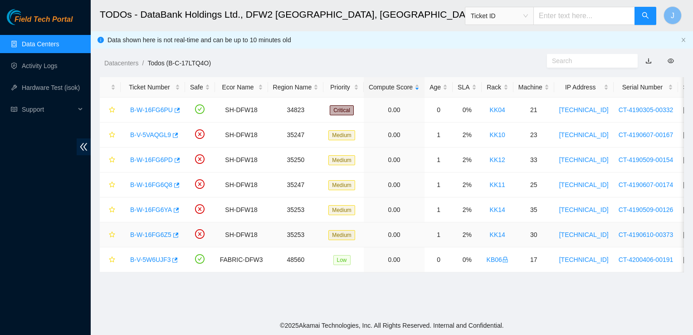  Describe the element at coordinates (646, 160) in the screenshot. I see `a: CT-4190509-00154` at that location.